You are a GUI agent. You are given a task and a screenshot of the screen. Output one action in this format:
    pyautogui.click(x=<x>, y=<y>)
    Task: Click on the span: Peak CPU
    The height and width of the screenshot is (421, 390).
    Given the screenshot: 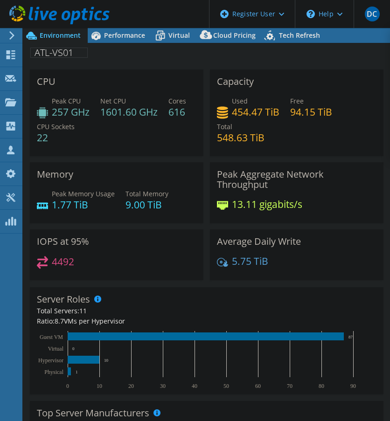 What is the action you would take?
    pyautogui.click(x=66, y=101)
    